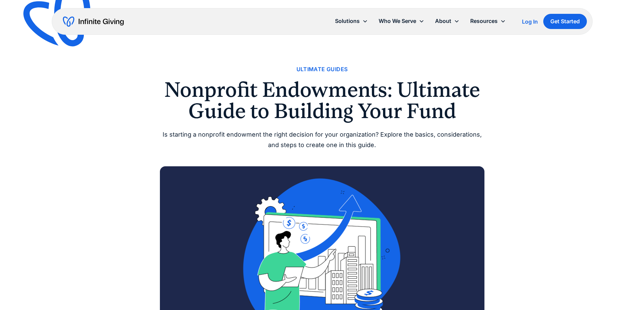 The height and width of the screenshot is (310, 644). I want to click on div: Log In, so click(530, 22).